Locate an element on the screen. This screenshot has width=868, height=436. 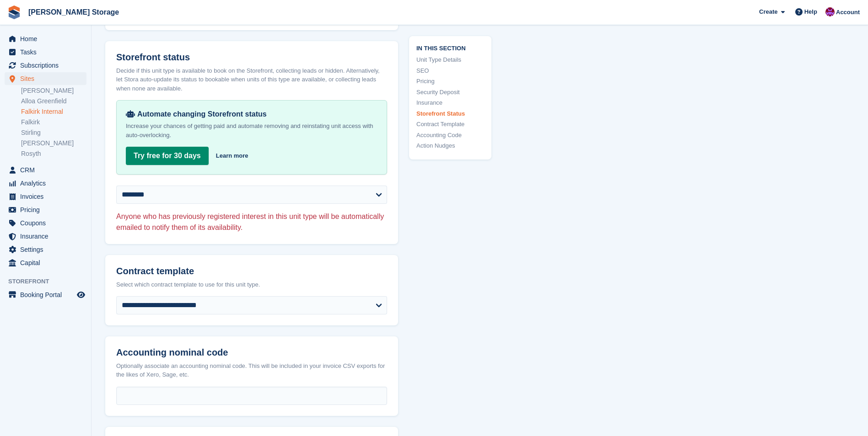
a: Preview store is located at coordinates (81, 295).